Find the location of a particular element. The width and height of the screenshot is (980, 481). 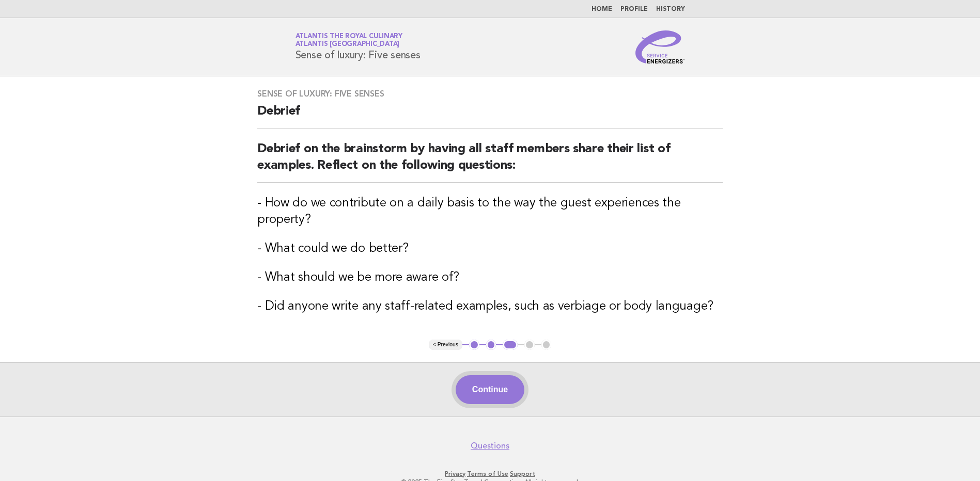

h3: - Did anyone write any staff-related examples, such as verbiage or body language? is located at coordinates (490, 306).